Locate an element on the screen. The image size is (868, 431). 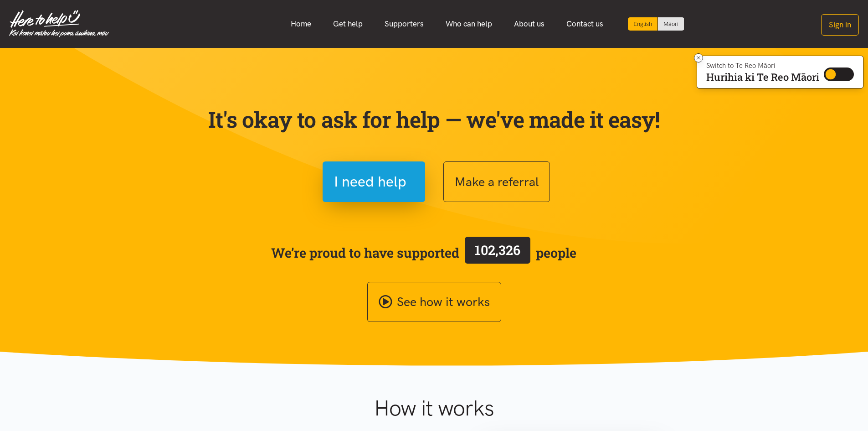
a: 102,326 is located at coordinates (498, 252).